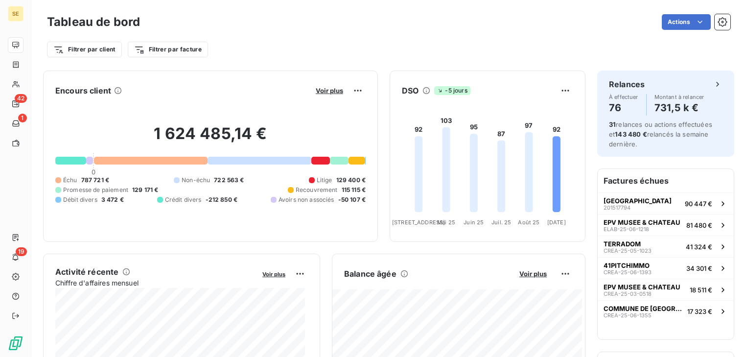  What do you see at coordinates (699, 204) in the screenshot?
I see `span: 90 447 €` at bounding box center [699, 204].